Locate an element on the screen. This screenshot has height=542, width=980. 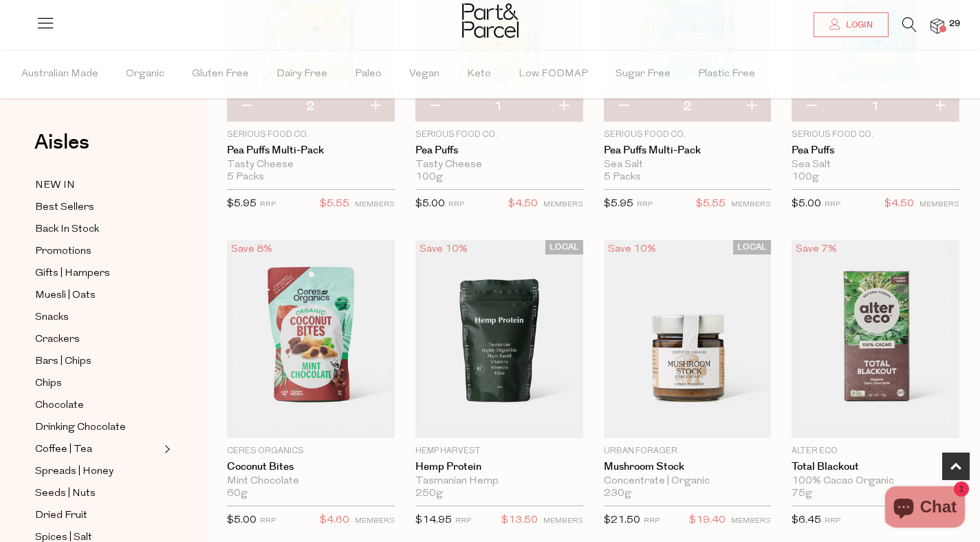
div: Save 8% is located at coordinates (252, 249).